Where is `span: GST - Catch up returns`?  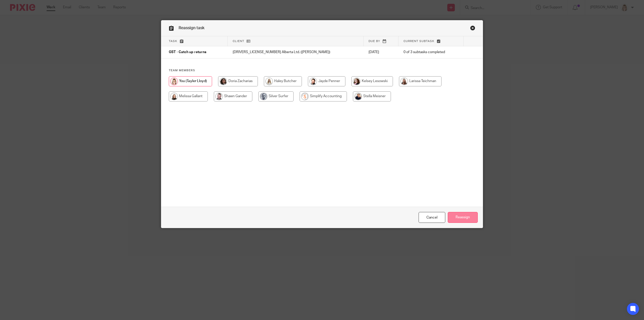 span: GST - Catch up returns is located at coordinates (187, 52).